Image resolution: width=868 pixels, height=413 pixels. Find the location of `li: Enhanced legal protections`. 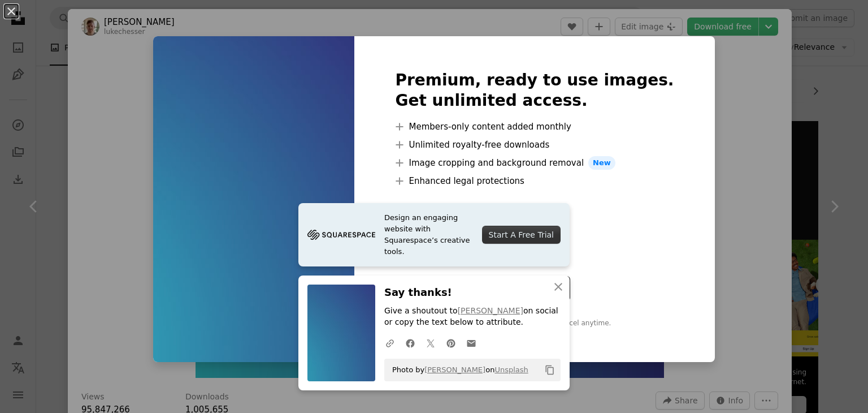

li: Enhanced legal protections is located at coordinates (534, 181).